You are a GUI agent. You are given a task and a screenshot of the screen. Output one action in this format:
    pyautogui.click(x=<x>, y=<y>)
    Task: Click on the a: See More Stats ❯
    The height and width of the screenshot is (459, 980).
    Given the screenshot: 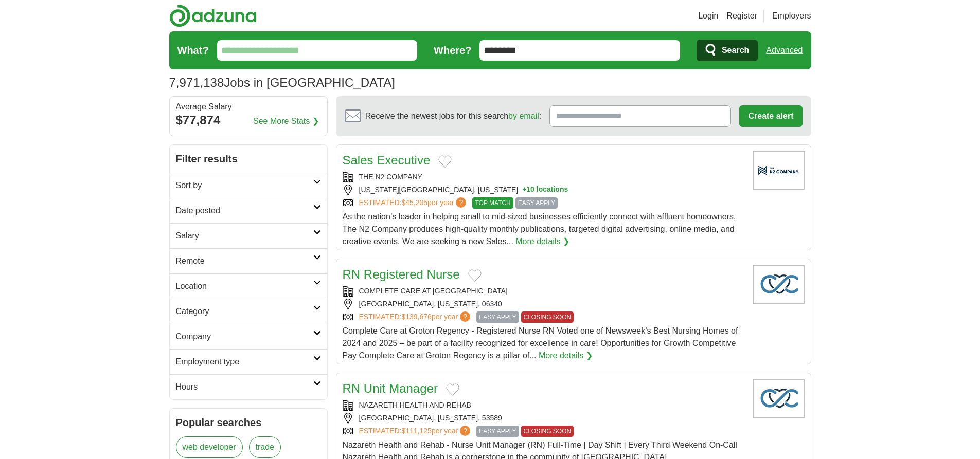 What is the action you would take?
    pyautogui.click(x=286, y=121)
    